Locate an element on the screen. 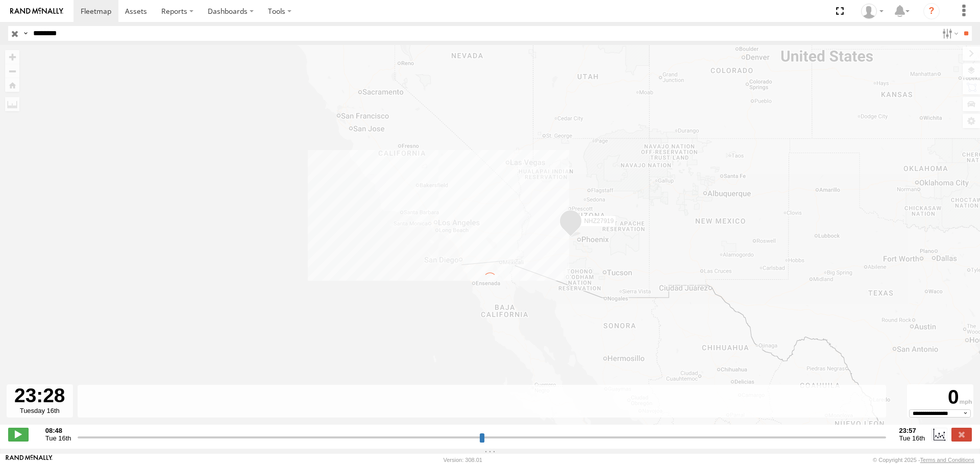 The image size is (980, 465). div: © Copyright 2025 - is located at coordinates (923, 460).